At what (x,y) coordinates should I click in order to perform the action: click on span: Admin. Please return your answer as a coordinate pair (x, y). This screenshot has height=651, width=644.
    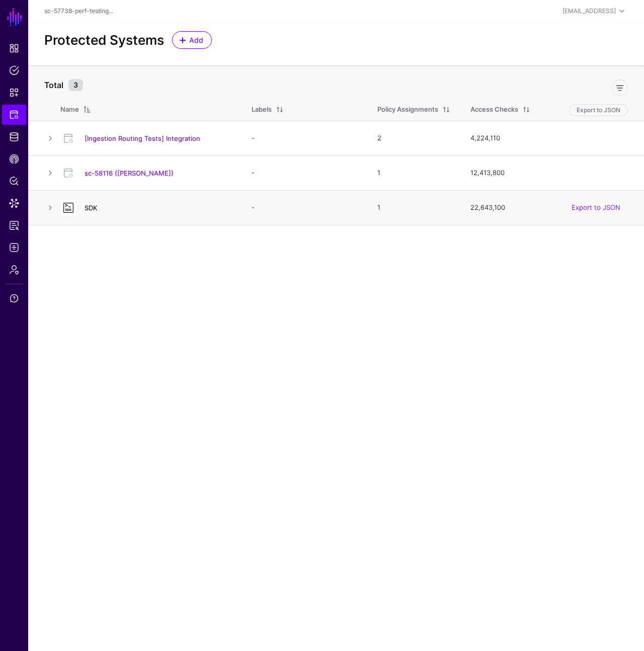
    Looking at the image, I should click on (14, 269).